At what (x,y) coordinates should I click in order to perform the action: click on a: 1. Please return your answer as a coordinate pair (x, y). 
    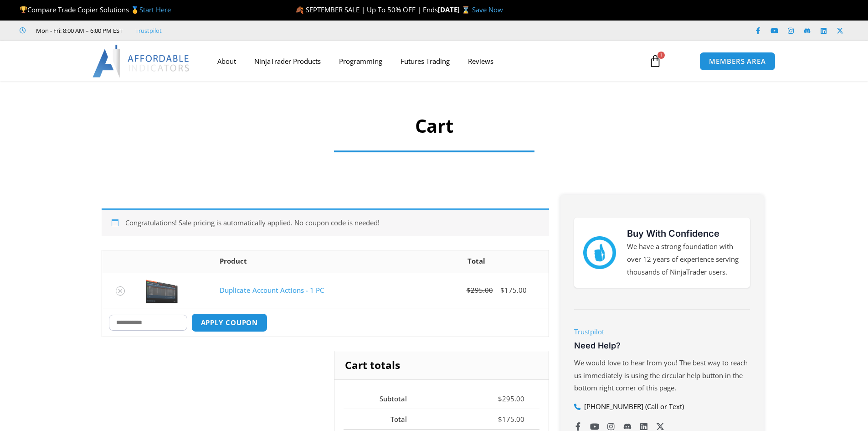
    Looking at the image, I should click on (655, 61).